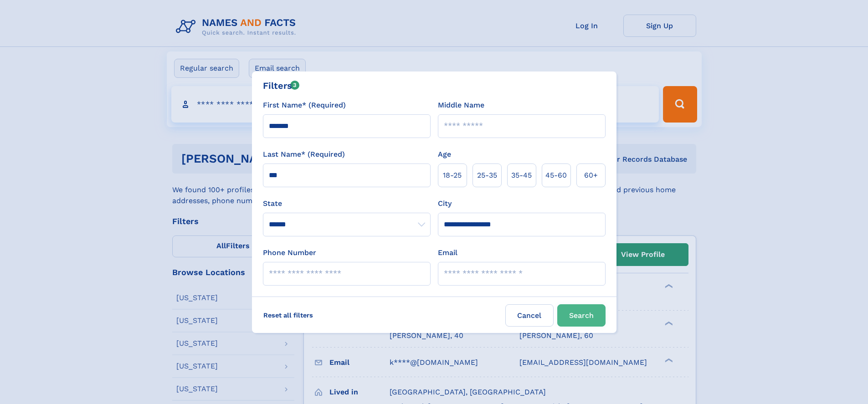 This screenshot has width=868, height=404. I want to click on span: 35‑45, so click(521, 176).